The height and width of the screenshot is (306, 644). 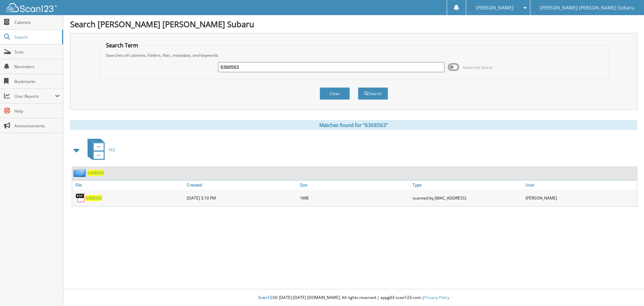 I want to click on span: PDI, so click(x=112, y=150).